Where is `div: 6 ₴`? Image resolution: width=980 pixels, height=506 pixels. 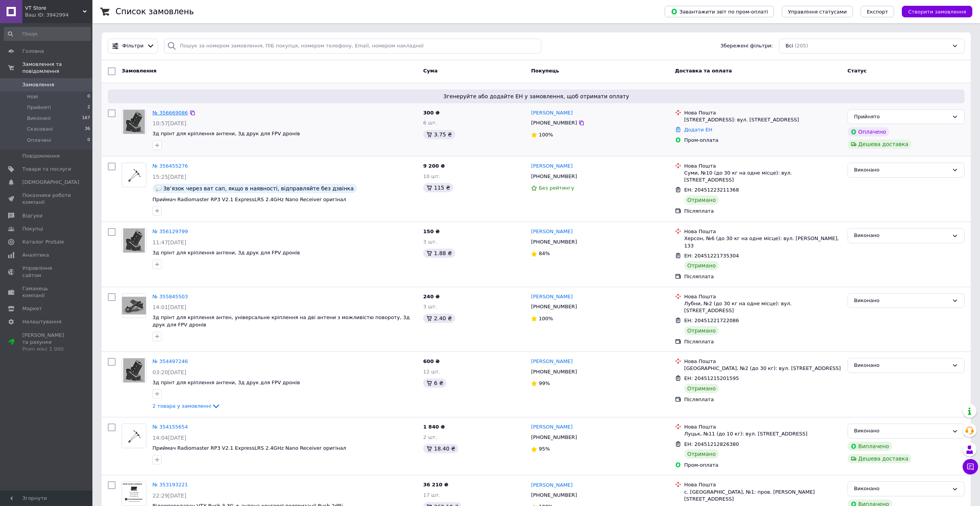
div: 6 ₴ is located at coordinates (435, 383).